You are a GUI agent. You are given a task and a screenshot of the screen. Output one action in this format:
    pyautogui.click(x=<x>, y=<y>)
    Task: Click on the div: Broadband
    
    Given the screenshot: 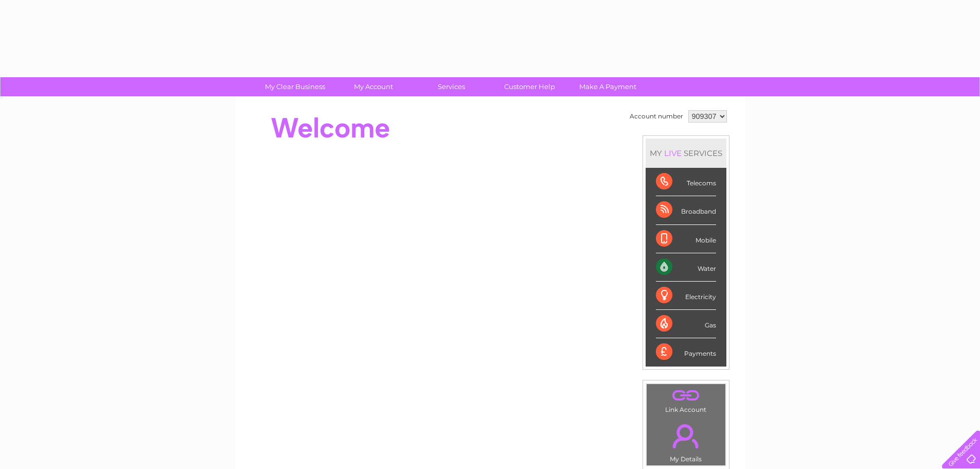 What is the action you would take?
    pyautogui.click(x=686, y=210)
    